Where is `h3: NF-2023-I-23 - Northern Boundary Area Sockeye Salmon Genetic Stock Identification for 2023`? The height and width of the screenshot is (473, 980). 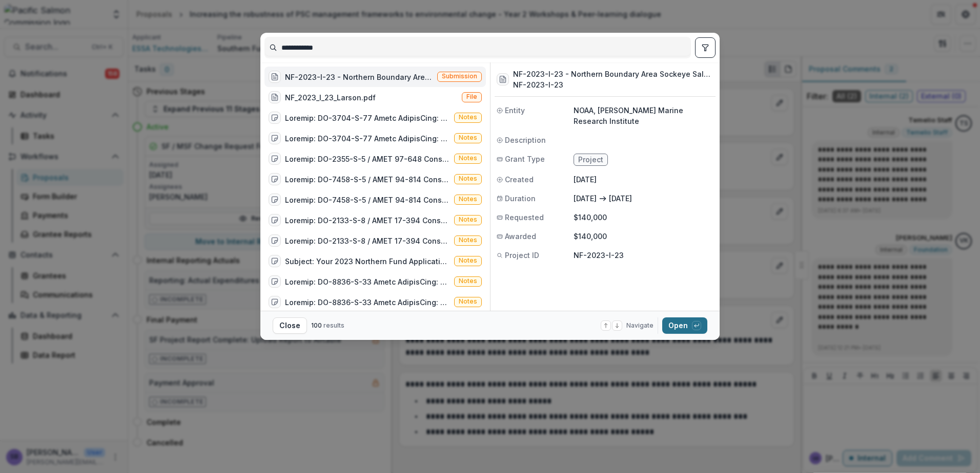
h3: NF-2023-I-23 - Northern Boundary Area Sockeye Salmon Genetic Stock Identification for 2023 is located at coordinates (613, 74).